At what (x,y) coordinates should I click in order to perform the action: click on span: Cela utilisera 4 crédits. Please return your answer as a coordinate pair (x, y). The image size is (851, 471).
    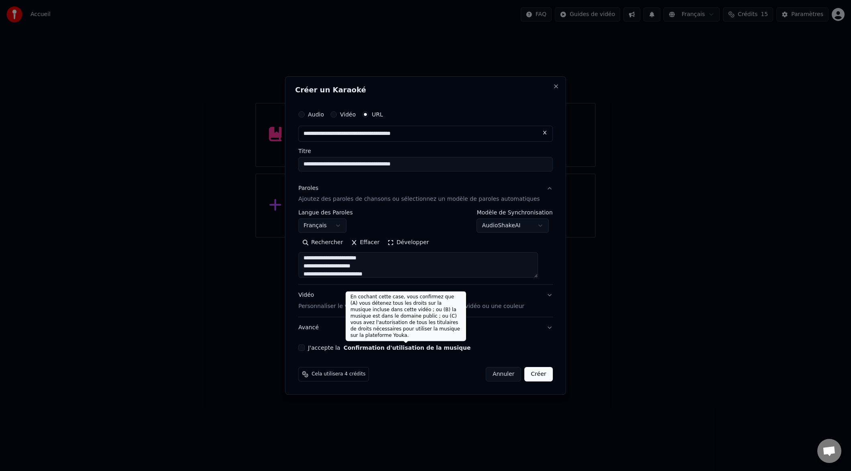
    Looking at the image, I should click on (338, 374).